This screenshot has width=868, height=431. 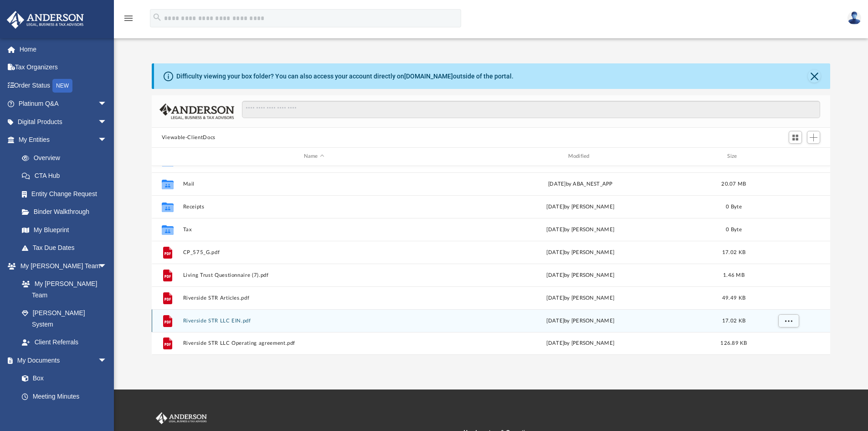 What do you see at coordinates (734, 156) in the screenshot?
I see `div: Size` at bounding box center [734, 156].